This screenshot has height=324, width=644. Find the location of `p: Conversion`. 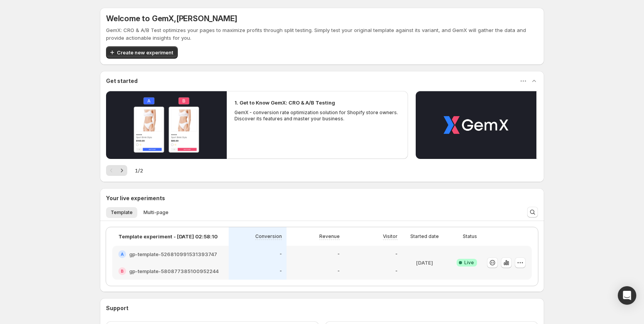

p: Conversion is located at coordinates (268, 237).